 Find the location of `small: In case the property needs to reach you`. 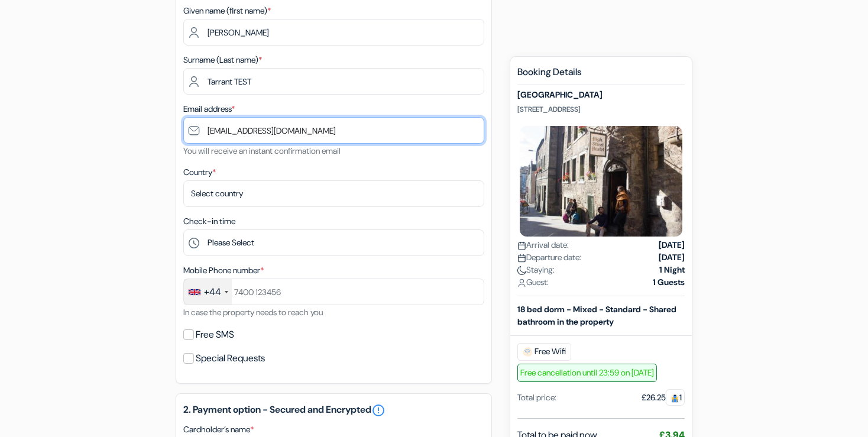

small: In case the property needs to reach you is located at coordinates (253, 312).